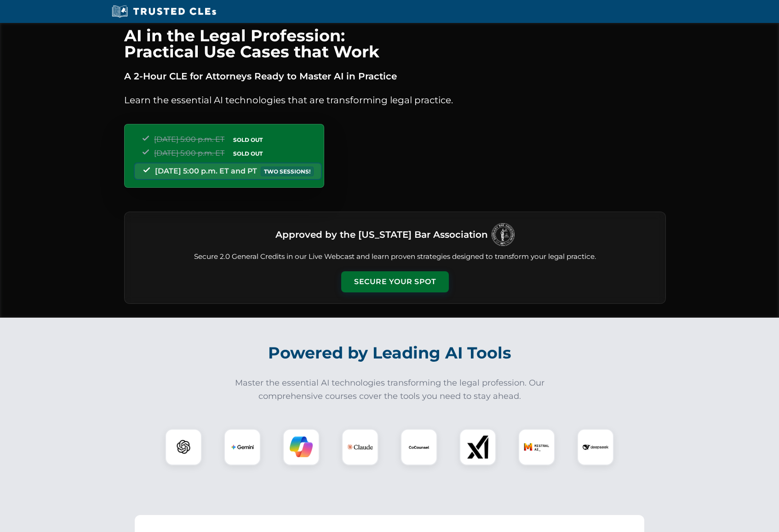 Image resolution: width=779 pixels, height=532 pixels. What do you see at coordinates (360, 447) in the screenshot?
I see `div: Claude` at bounding box center [360, 447].